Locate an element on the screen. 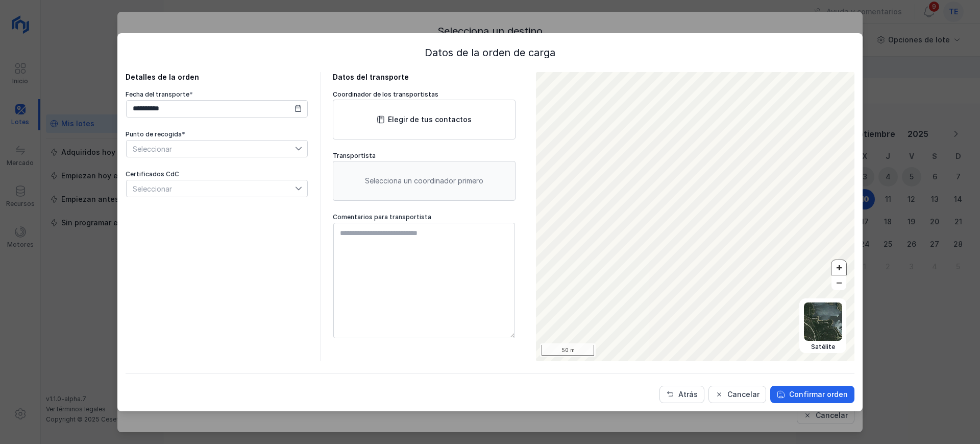 The image size is (980, 444). div: Atrás is located at coordinates (688, 394).